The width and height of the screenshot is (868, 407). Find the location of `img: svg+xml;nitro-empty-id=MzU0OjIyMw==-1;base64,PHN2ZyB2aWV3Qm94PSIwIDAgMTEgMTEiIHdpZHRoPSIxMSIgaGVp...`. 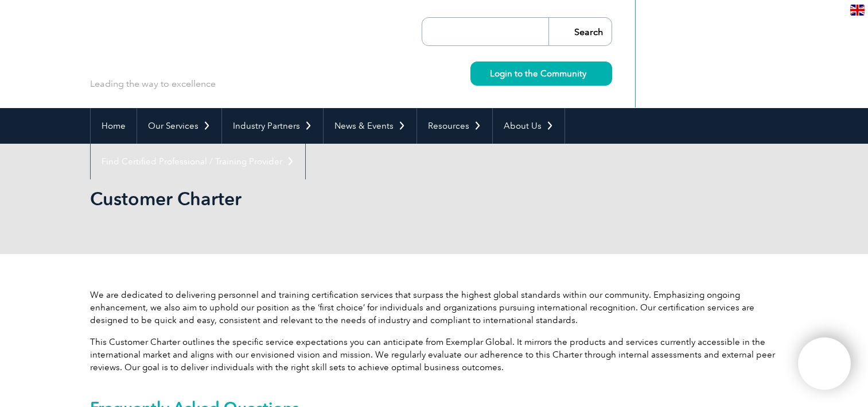

img: svg+xml;nitro-empty-id=MzU0OjIyMw==-1;base64,PHN2ZyB2aWV3Qm94PSIwIDAgMTEgMTEiIHdpZHRoPSIxMSIgaGVp... is located at coordinates (589, 73).